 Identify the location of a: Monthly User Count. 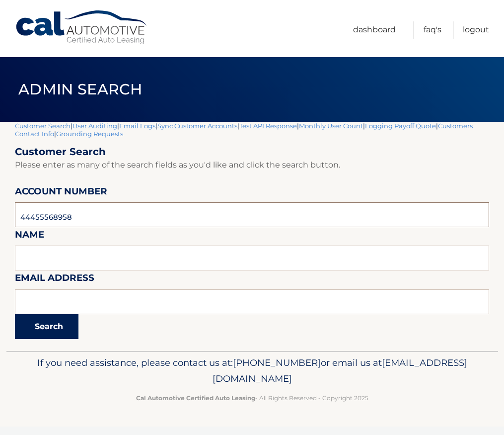
(331, 125).